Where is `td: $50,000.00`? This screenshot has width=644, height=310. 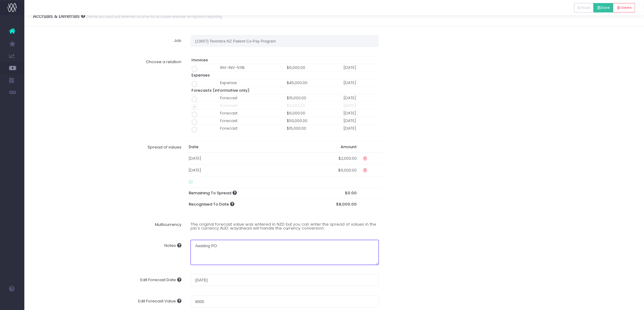 td: $50,000.00 is located at coordinates (314, 121).